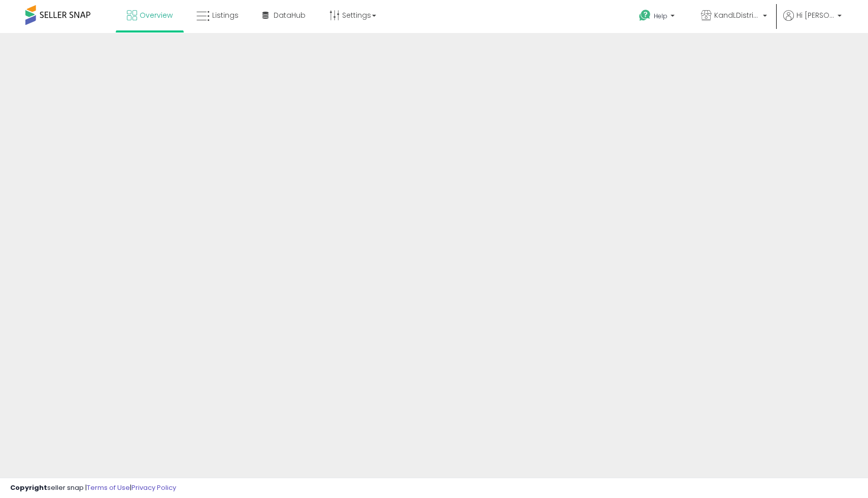 This screenshot has width=868, height=498. Describe the element at coordinates (661, 15) in the screenshot. I see `span: Help` at that location.